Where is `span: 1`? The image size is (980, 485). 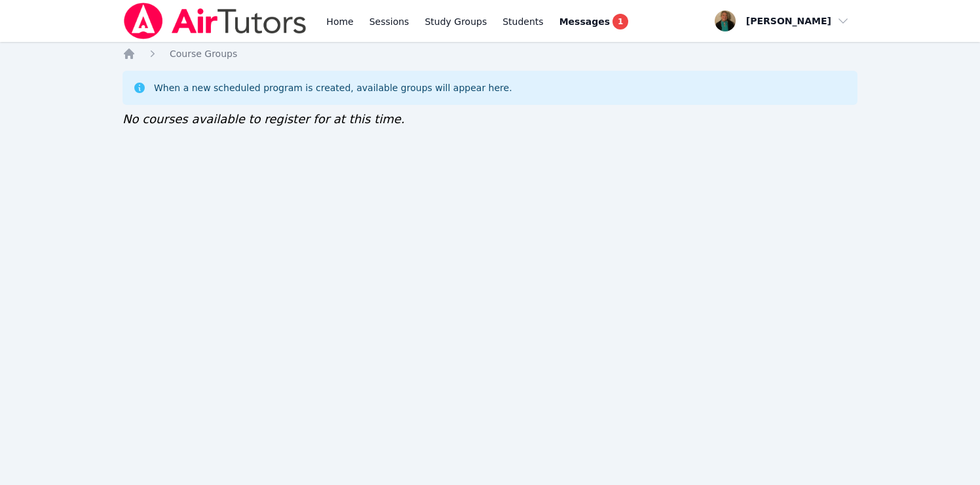 span: 1 is located at coordinates (620, 22).